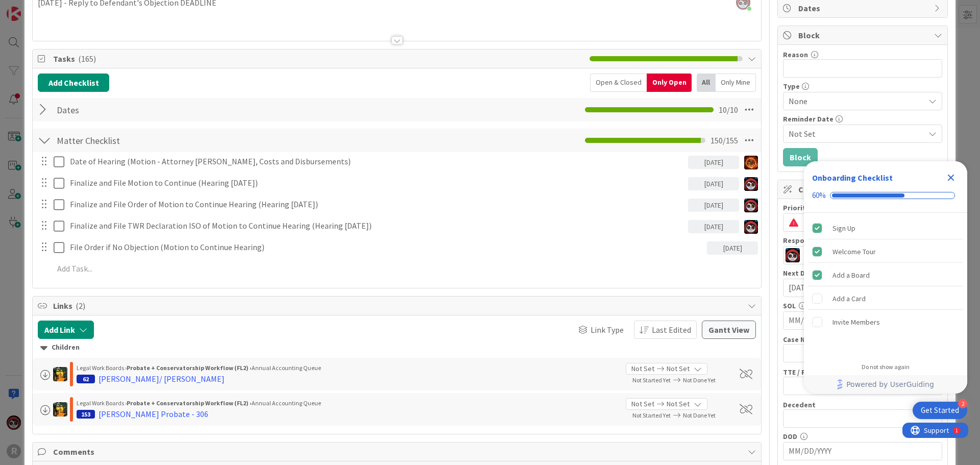  What do you see at coordinates (729, 110) in the screenshot?
I see `span: 10 / 10` at bounding box center [729, 110].